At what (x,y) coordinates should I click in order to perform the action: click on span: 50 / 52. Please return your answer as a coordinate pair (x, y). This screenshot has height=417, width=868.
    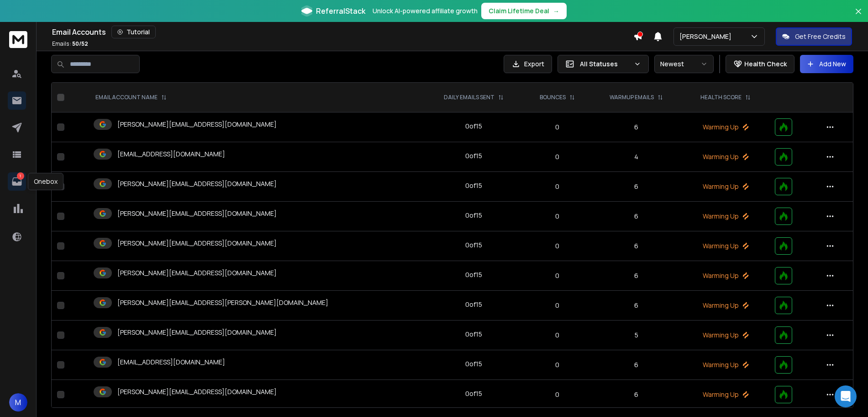
    Looking at the image, I should click on (80, 43).